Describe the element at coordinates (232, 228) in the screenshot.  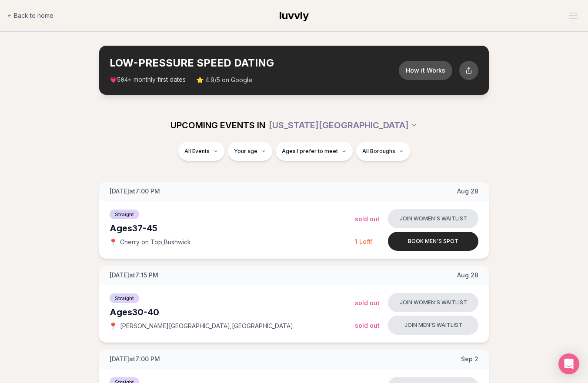
I see `div: Ages 37-45` at that location.